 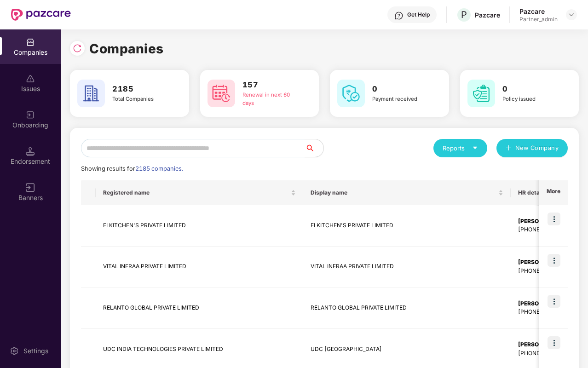 What do you see at coordinates (571, 14) in the screenshot?
I see `img: svg+xml;base64,PHN2ZyBpZD0iRHJvcGRvd24tMzJ4MzIiIHhtbG5zPSJodHRwOi8vd3d3LnczLm9yZy8yMDAwL3N2ZyIgd2...` at bounding box center [571, 14].